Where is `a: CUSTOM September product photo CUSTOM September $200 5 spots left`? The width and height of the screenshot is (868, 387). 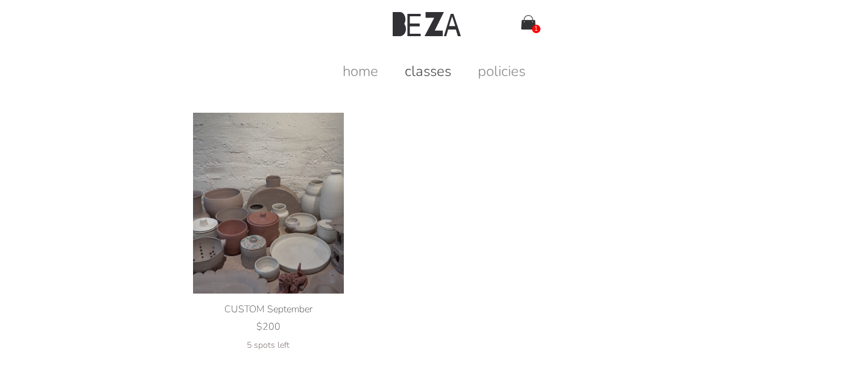 a: CUSTOM September product photo CUSTOM September $200 5 spots left is located at coordinates (268, 274).